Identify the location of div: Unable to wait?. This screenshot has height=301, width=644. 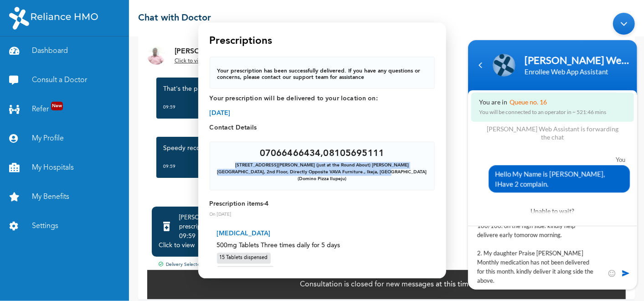
(89, 203).